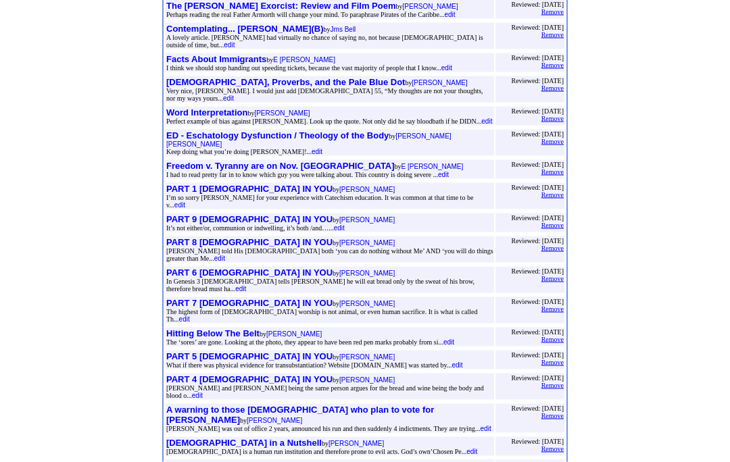 The width and height of the screenshot is (730, 462). I want to click on a: Word Interpretation, so click(207, 112).